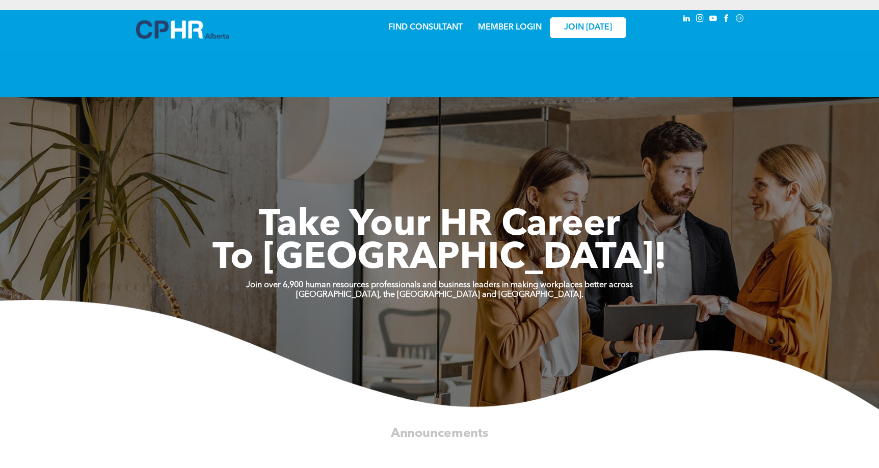 The width and height of the screenshot is (879, 468). What do you see at coordinates (509, 28) in the screenshot?
I see `a: MEMBER LOGIN` at bounding box center [509, 28].